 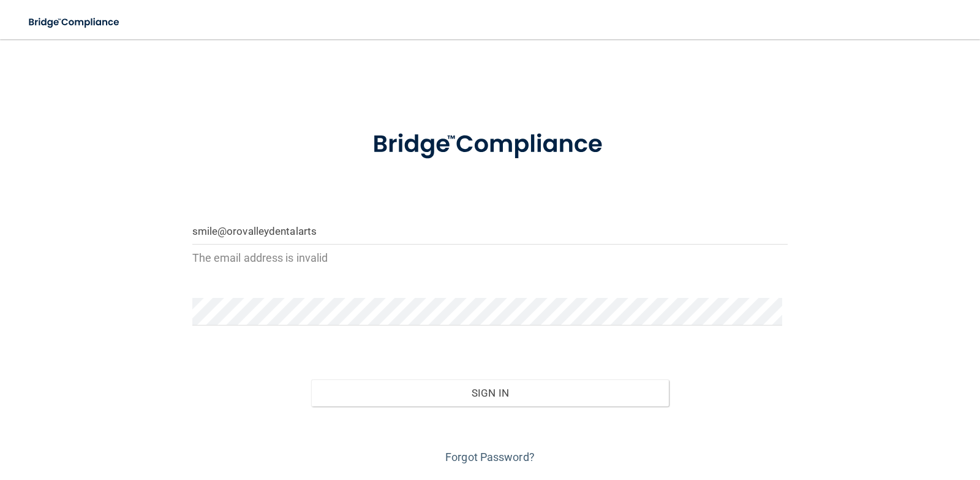 What do you see at coordinates (490, 456) in the screenshot?
I see `a: Forgot Password?` at bounding box center [490, 456].